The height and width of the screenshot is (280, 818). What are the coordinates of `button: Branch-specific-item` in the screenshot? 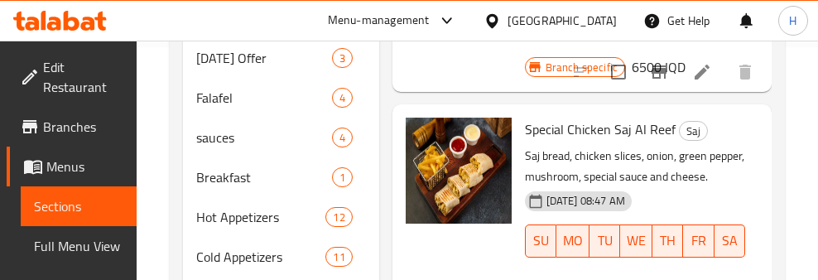 It's located at (659, 72).